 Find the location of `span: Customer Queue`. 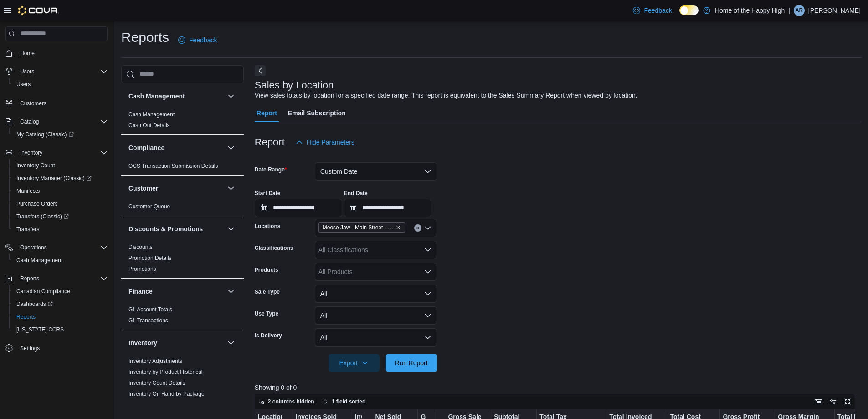

span: Customer Queue is located at coordinates (149, 206).